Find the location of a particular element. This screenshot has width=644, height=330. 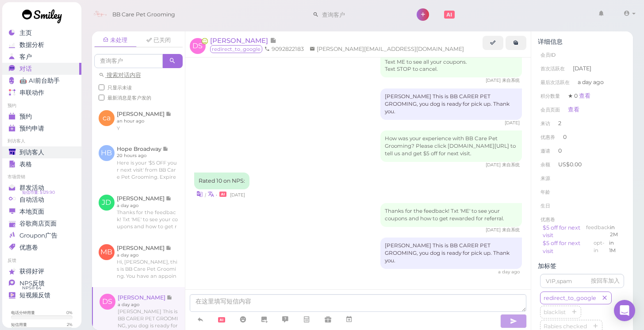

span: 年龄 is located at coordinates (545, 192).